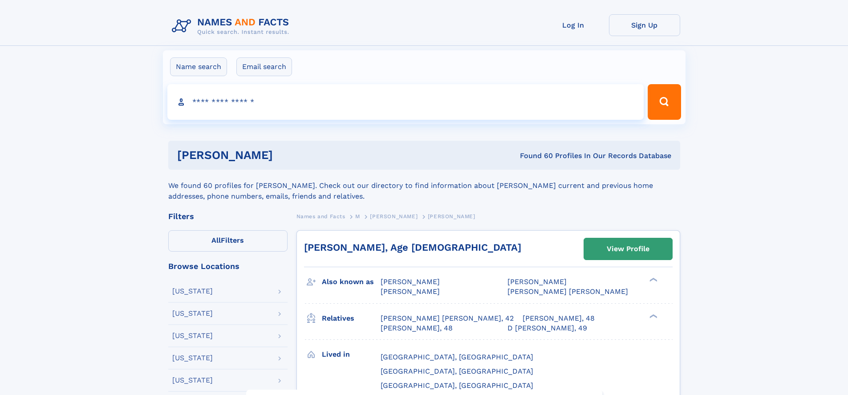  I want to click on h3: Relatives, so click(351, 318).